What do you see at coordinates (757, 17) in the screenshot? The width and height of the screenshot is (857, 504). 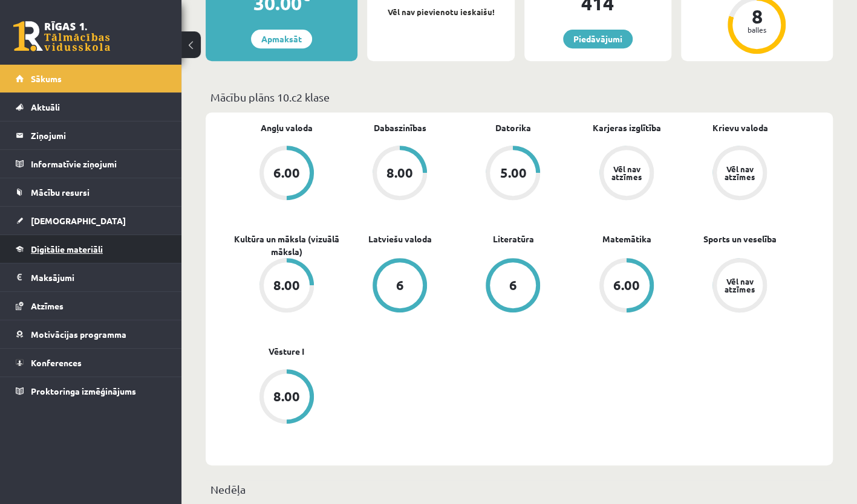 I see `div: 8` at bounding box center [757, 17].